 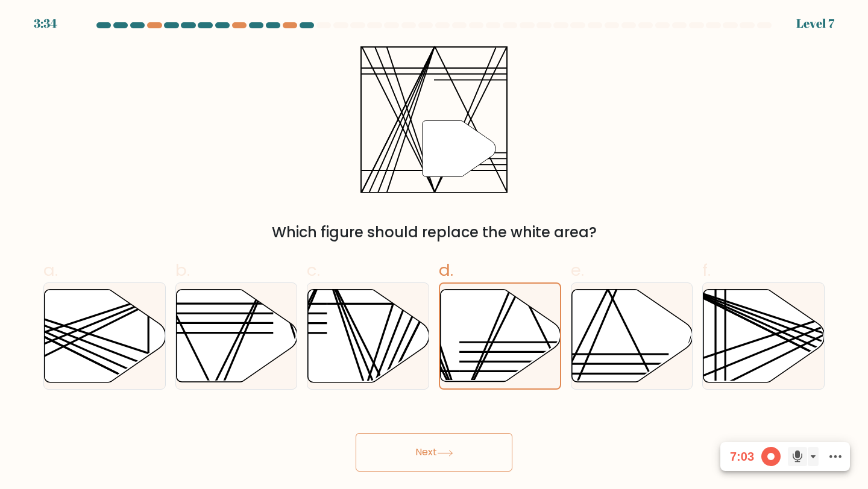 What do you see at coordinates (434, 453) in the screenshot?
I see `button: Next` at bounding box center [434, 453].